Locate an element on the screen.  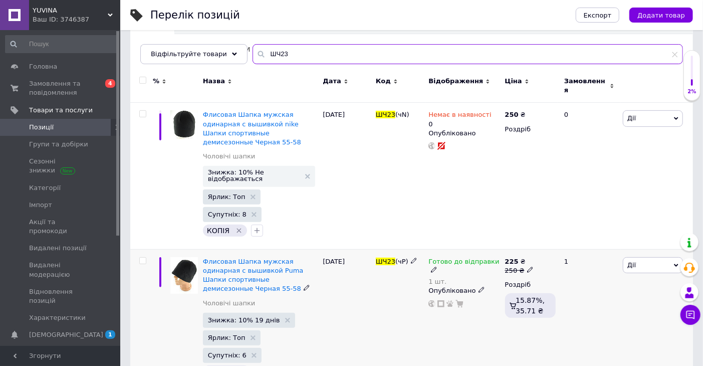
span: Супутніх: 8 is located at coordinates (227, 214).